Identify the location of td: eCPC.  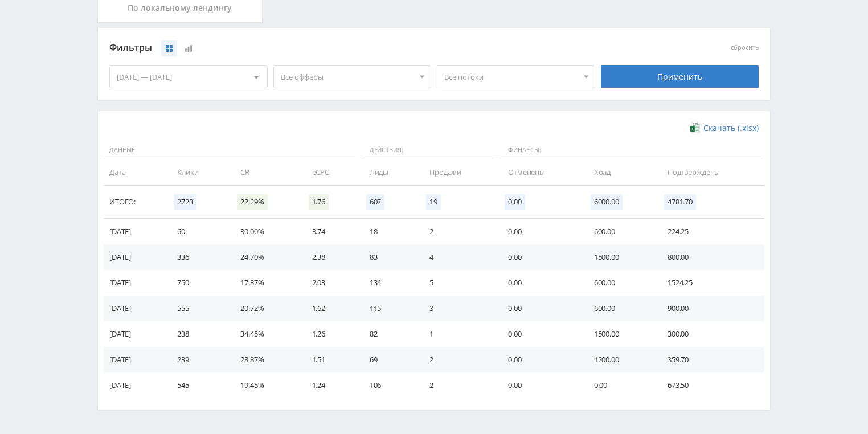
(330, 172).